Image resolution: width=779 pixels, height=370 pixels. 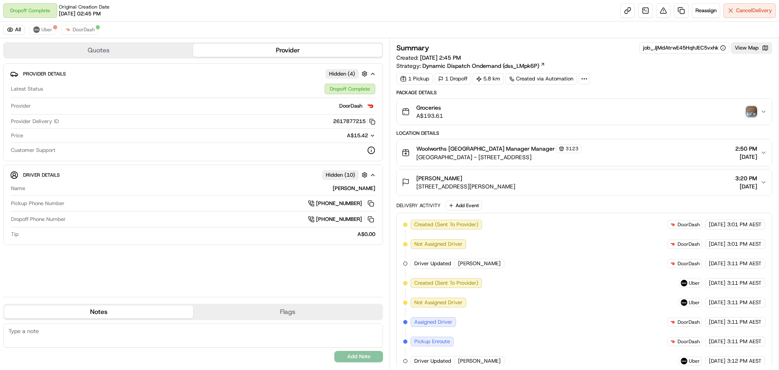 What do you see at coordinates (584, 133) in the screenshot?
I see `div: Location Details` at bounding box center [584, 133].